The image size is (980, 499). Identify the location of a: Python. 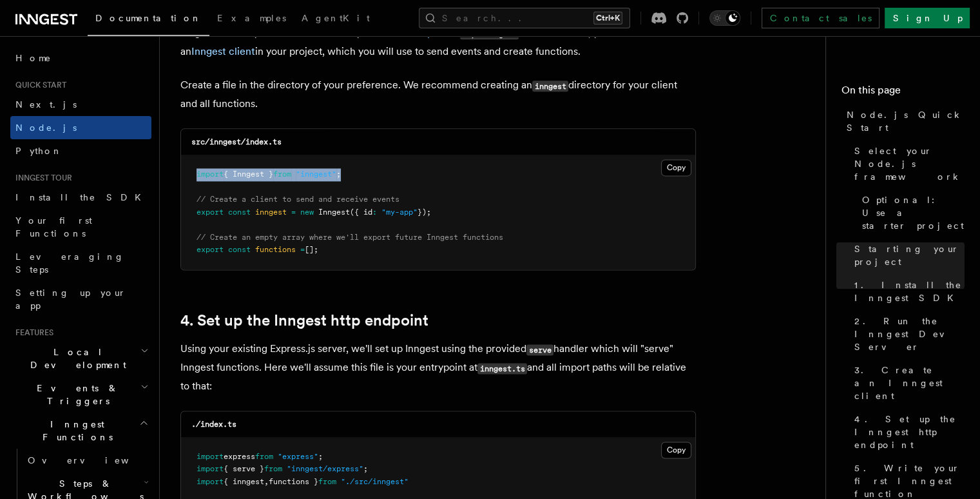
(80, 151).